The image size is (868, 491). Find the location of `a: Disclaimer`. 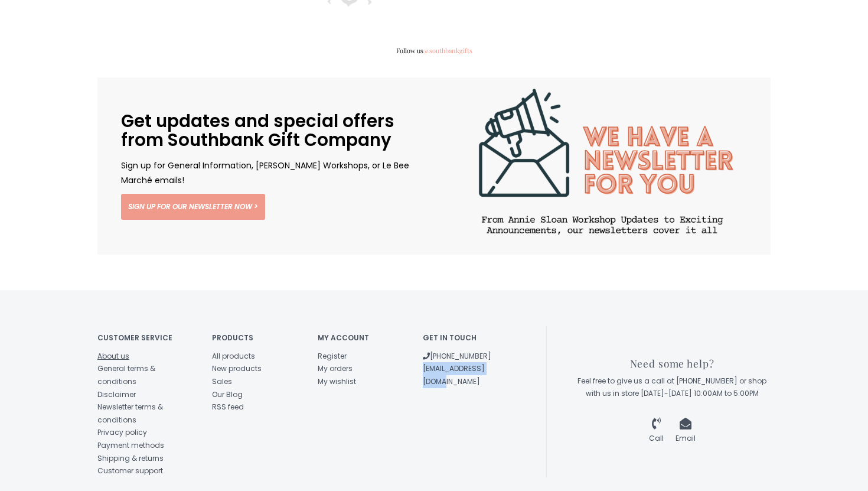

a: Disclaimer is located at coordinates (116, 394).